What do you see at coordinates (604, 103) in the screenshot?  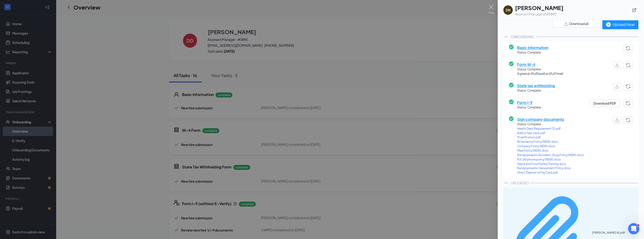 I see `button: Download PDF` at bounding box center [604, 103].